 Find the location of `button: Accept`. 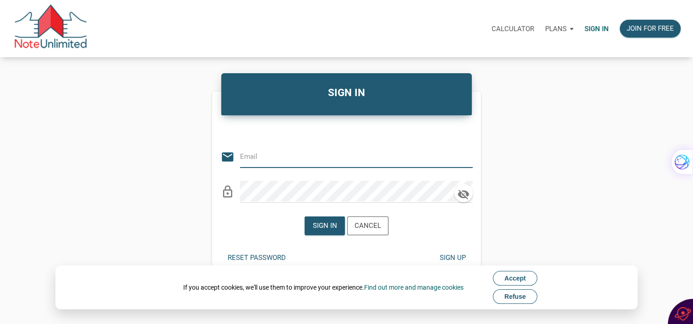

button: Accept is located at coordinates (515, 279).